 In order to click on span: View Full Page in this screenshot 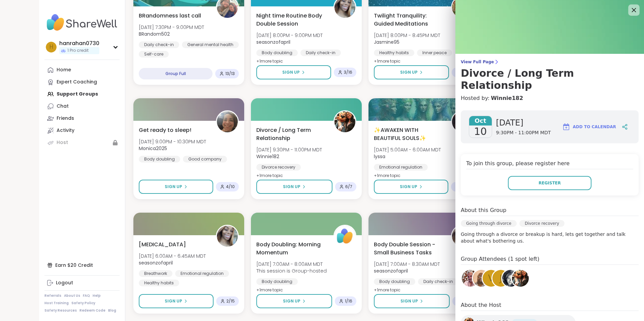, I will do `click(550, 62)`.